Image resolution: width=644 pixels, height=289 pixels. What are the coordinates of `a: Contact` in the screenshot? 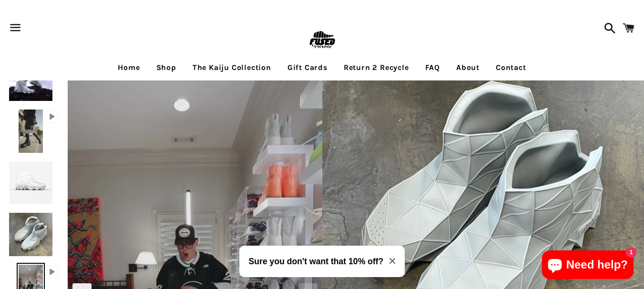 It's located at (511, 68).